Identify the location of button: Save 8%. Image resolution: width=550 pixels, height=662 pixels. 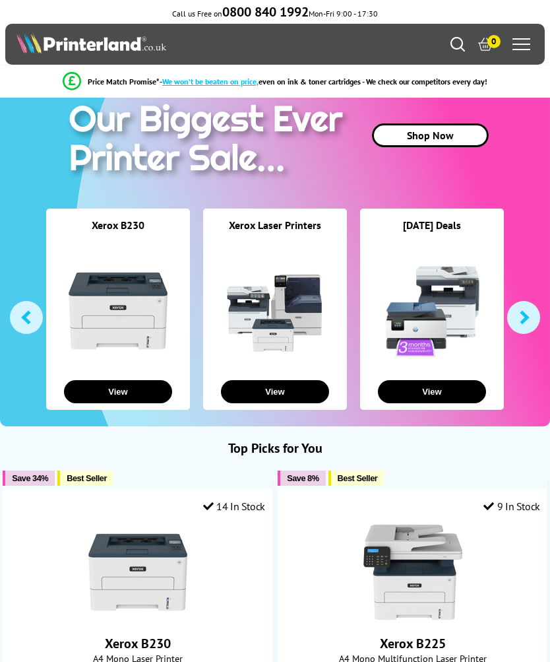
(301, 478).